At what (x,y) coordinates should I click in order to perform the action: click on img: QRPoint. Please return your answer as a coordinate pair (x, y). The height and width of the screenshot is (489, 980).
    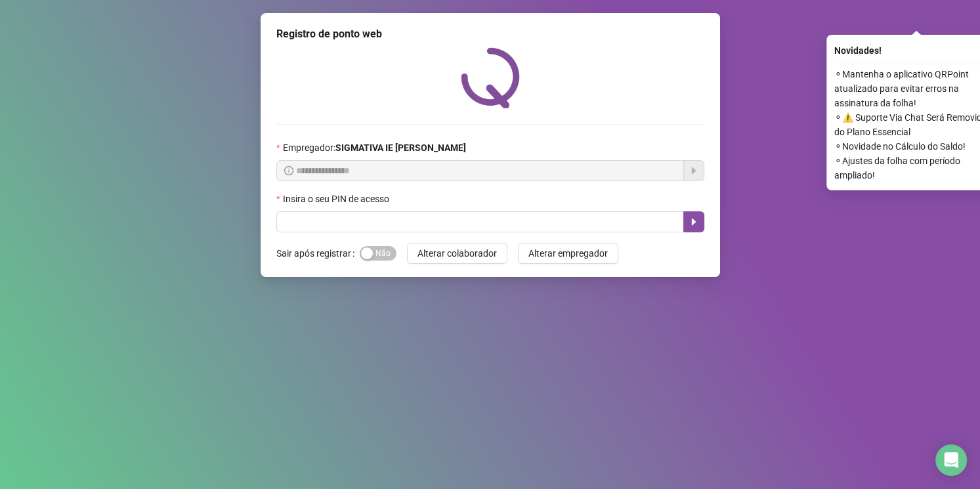
    Looking at the image, I should click on (490, 78).